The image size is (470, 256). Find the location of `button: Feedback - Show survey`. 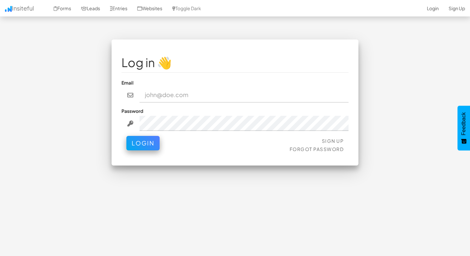

button: Feedback - Show survey is located at coordinates (463, 128).